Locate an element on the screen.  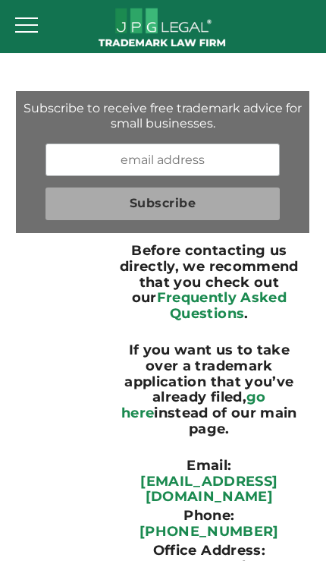
b: go here is located at coordinates (193, 404).